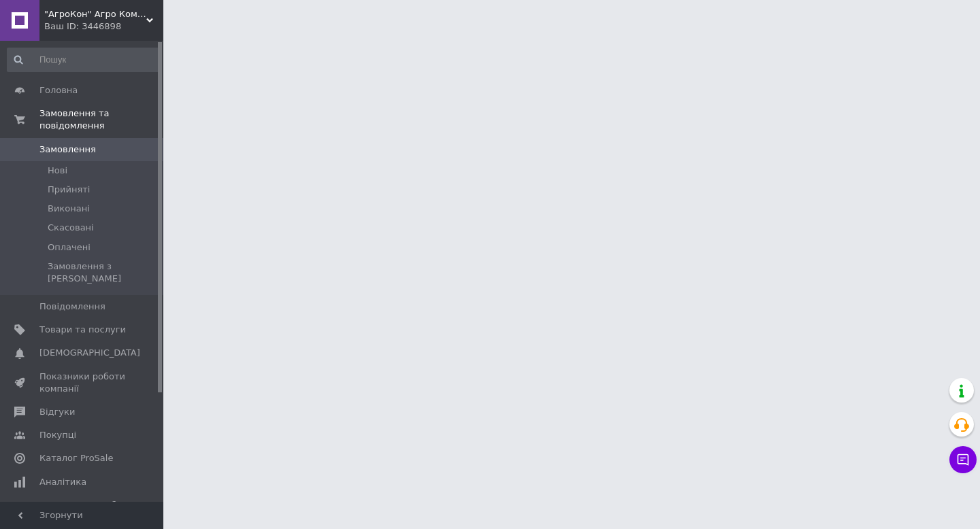 The width and height of the screenshot is (980, 529). What do you see at coordinates (70, 228) in the screenshot?
I see `span: Скасовані` at bounding box center [70, 228].